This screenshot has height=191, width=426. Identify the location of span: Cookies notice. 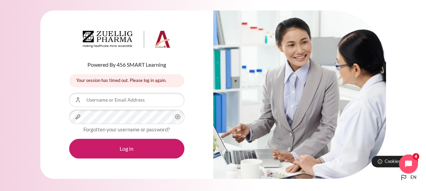
(399, 161).